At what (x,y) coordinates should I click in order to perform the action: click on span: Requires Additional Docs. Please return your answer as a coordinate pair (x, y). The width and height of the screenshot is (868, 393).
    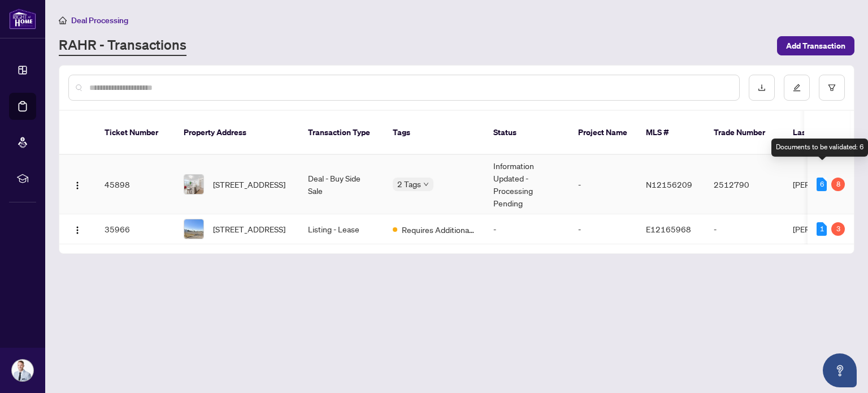
    Looking at the image, I should click on (439, 229).